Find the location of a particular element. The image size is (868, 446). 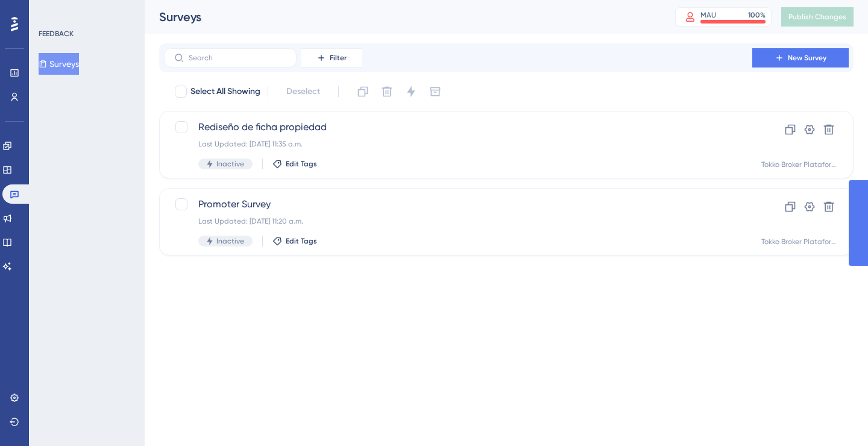

span: New Survey is located at coordinates (808, 58).